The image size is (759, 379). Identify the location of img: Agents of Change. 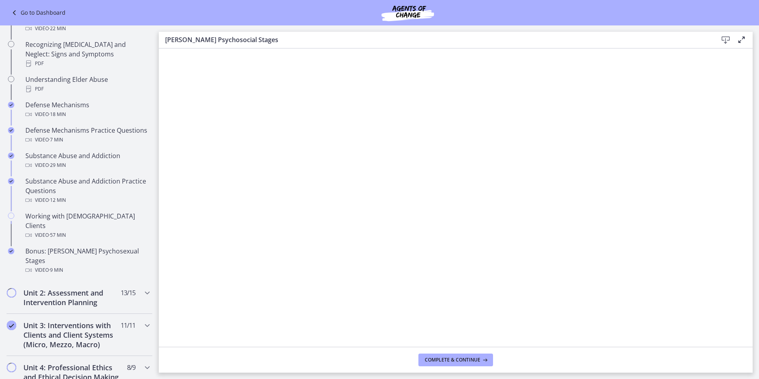
(408, 13).